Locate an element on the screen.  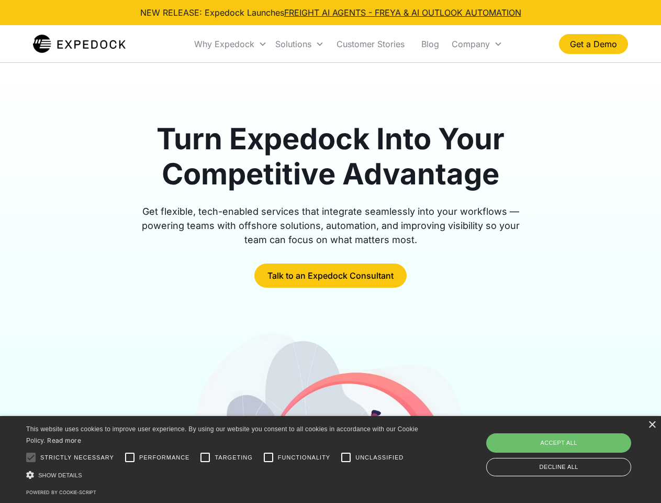
a: FREIGHT AI AGENTS - FREYA & AI OUTLOOK AUTOMATION is located at coordinates (403, 13).